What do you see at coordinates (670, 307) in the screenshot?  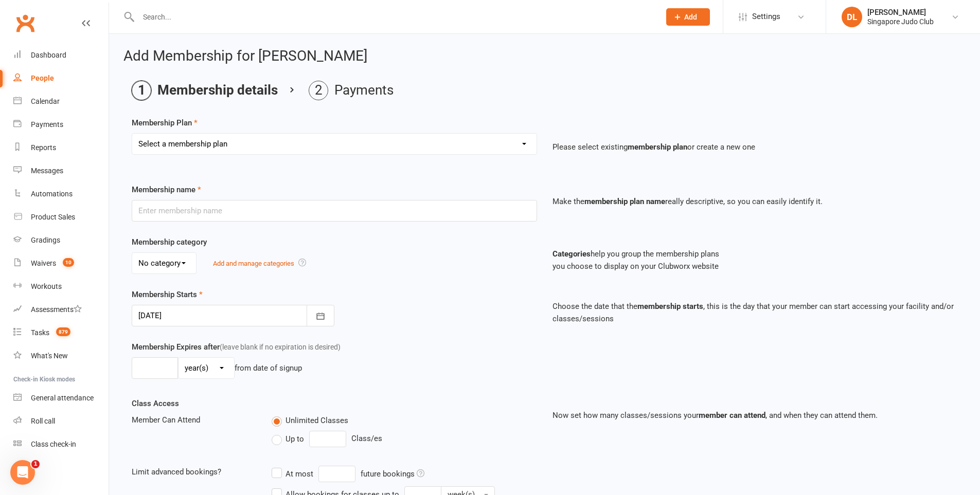 I see `strong: membership starts` at bounding box center [670, 307].